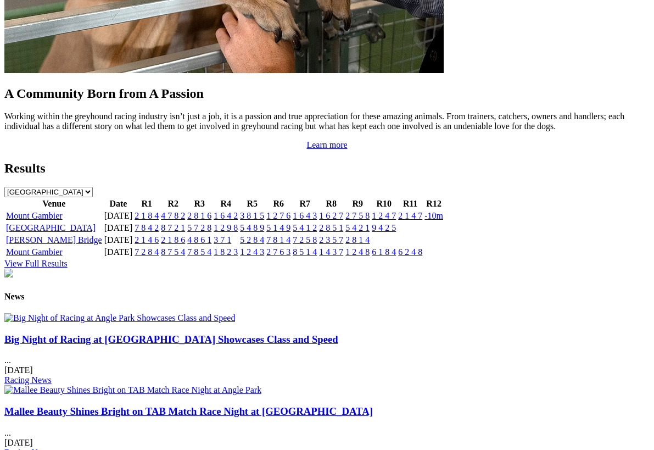  I want to click on h2: Results, so click(327, 168).